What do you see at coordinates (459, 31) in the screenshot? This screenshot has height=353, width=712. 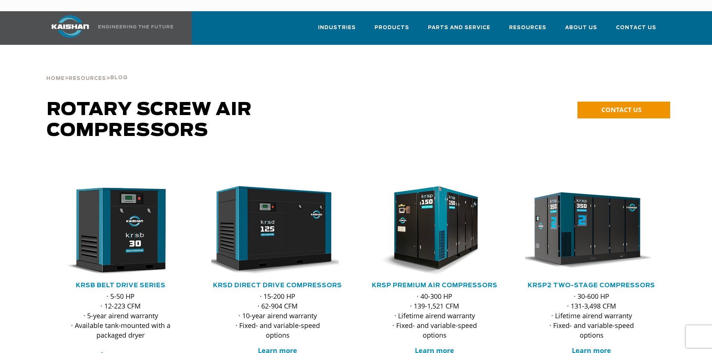 I see `a: Parts and Service` at bounding box center [459, 31].